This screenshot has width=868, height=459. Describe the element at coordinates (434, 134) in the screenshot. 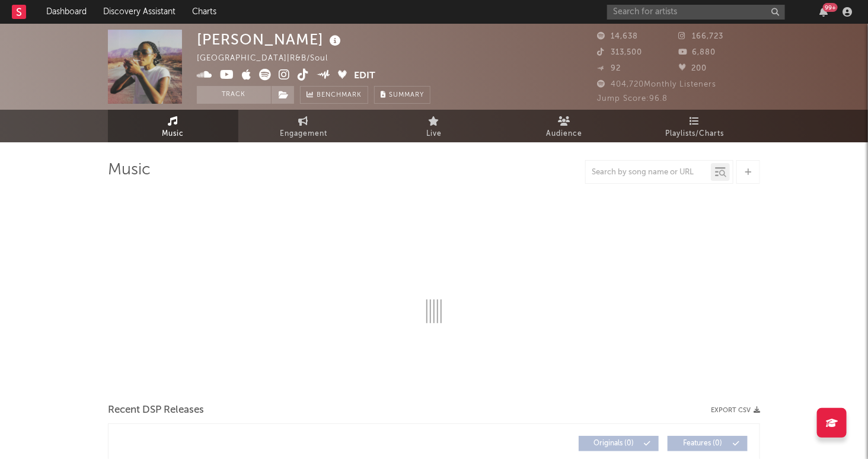

I see `span: Live` at that location.